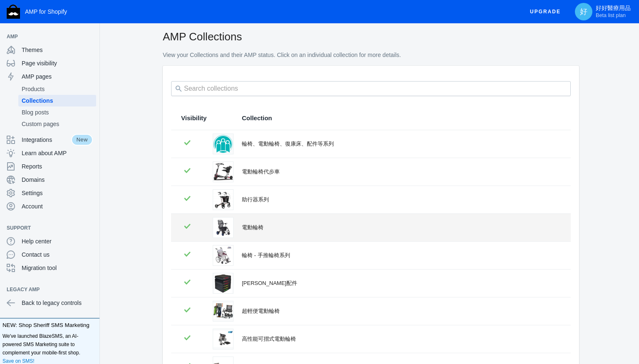 The width and height of the screenshot is (639, 364). I want to click on a: Reports, so click(49, 166).